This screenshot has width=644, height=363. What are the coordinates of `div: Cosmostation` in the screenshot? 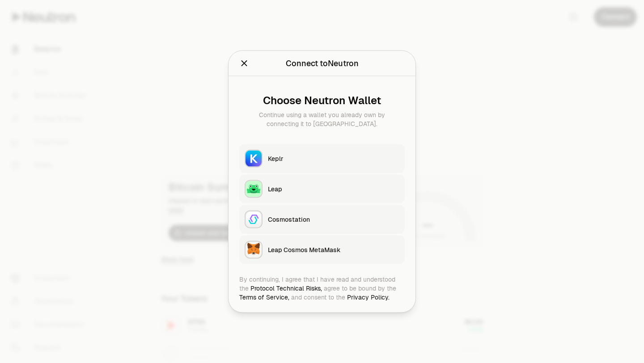 It's located at (334, 220).